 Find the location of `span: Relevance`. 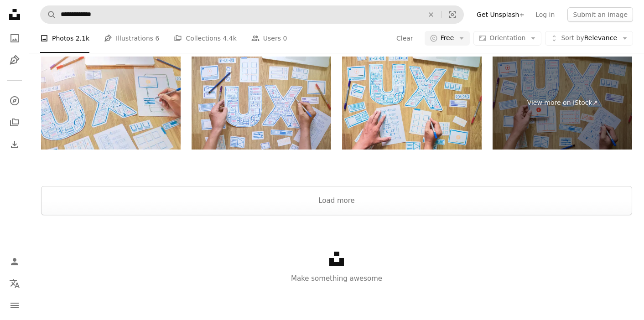

span: Relevance is located at coordinates (588, 38).